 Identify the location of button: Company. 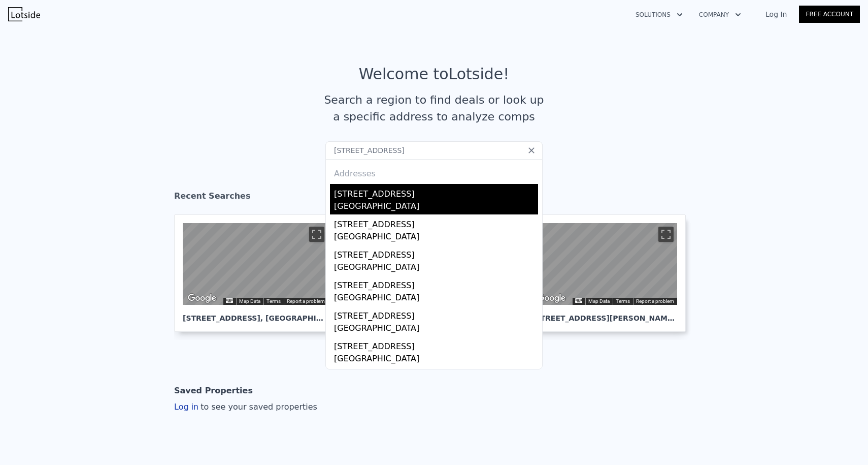
(720, 14).